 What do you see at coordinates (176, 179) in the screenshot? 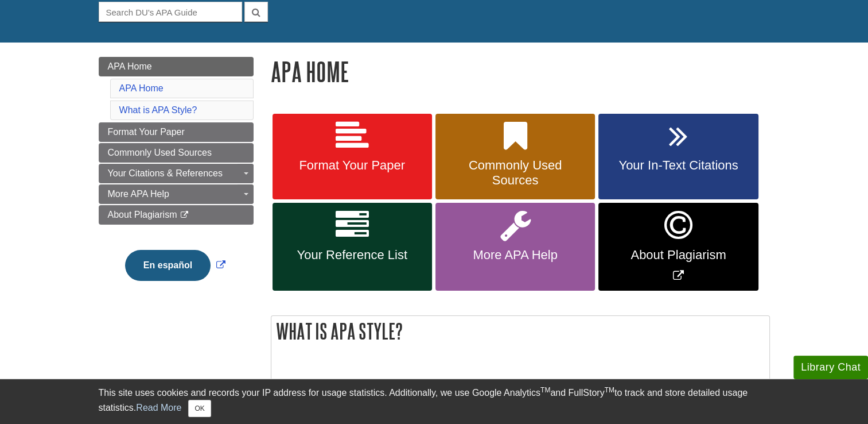
I see `div: Guide Page Menu` at bounding box center [176, 179].